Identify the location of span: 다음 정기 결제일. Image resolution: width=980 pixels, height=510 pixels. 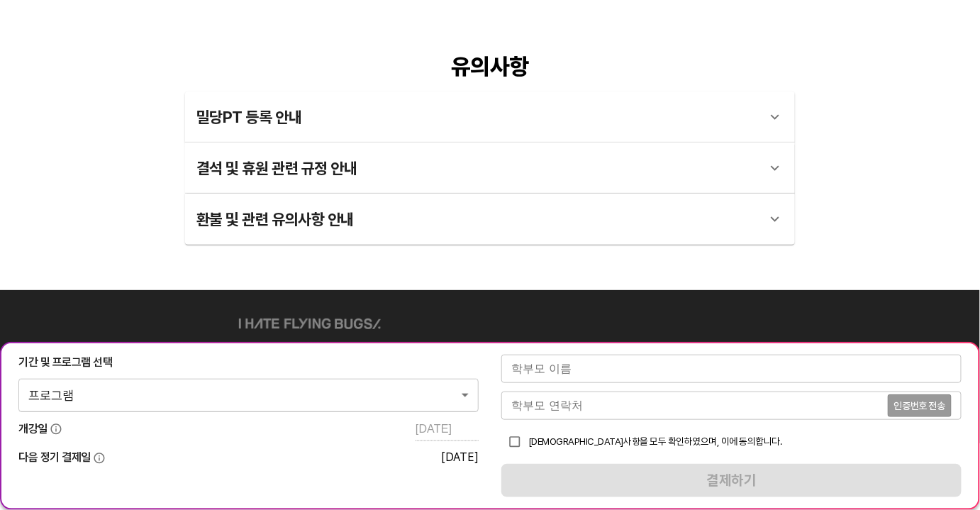
(55, 457).